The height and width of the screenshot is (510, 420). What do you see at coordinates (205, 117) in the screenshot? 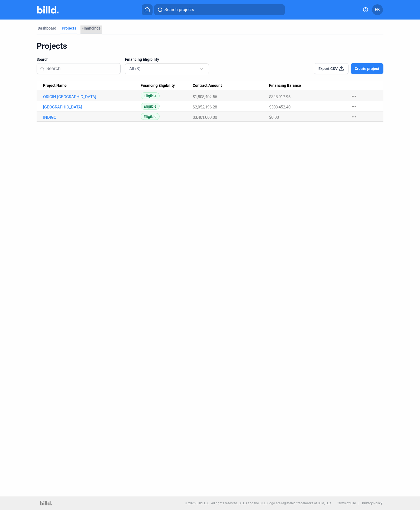
I see `span: $3,401,000.00` at bounding box center [205, 117].